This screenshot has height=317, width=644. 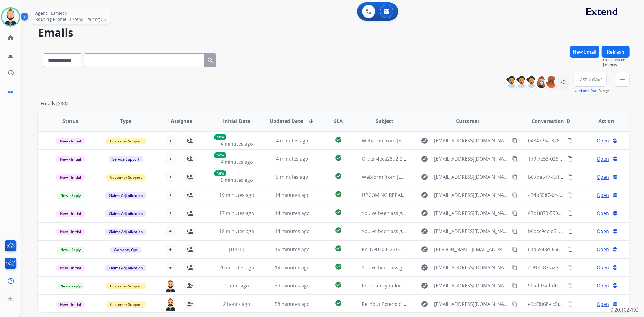 I want to click on span: Warranty Ops, so click(x=126, y=250).